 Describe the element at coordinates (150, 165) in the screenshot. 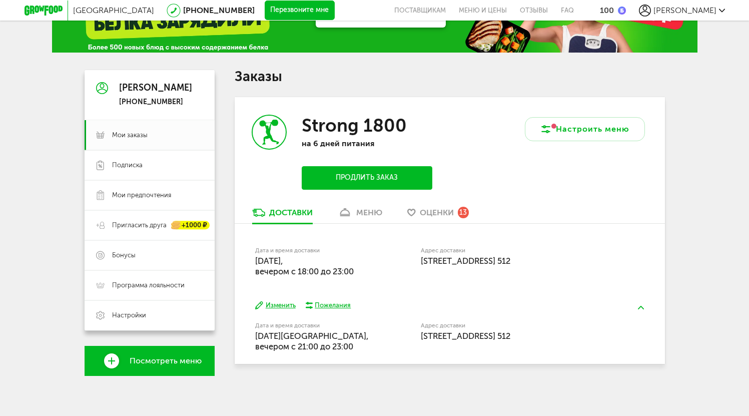

I see `a: Подписка` at that location.